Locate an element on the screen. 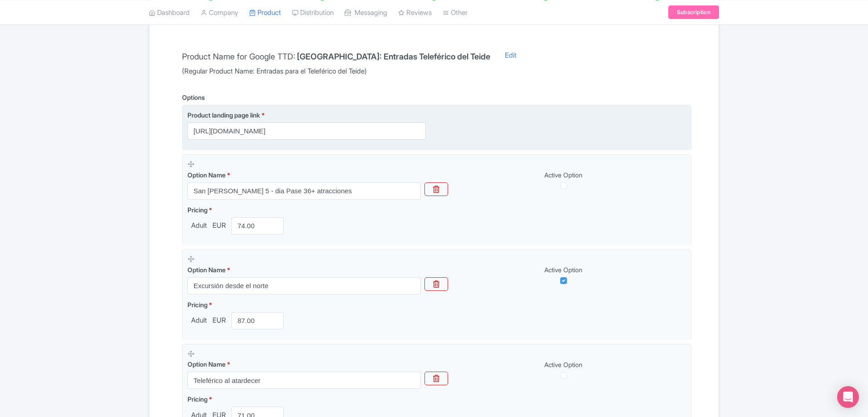  div: Options is located at coordinates (194, 97).